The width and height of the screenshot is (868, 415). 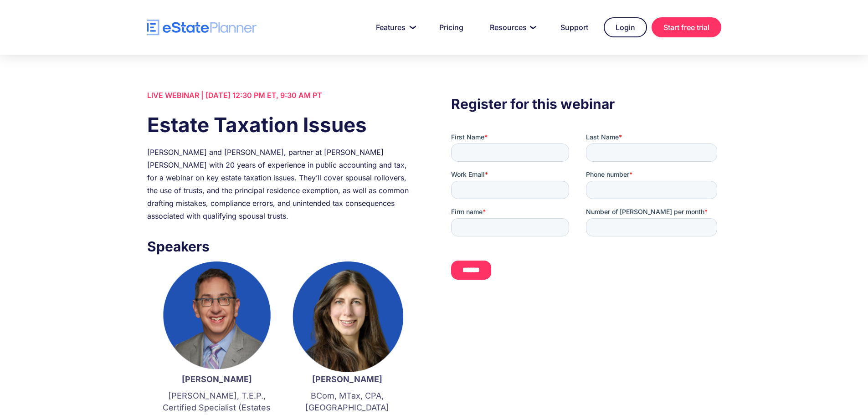 What do you see at coordinates (394, 27) in the screenshot?
I see `a: Features` at bounding box center [394, 27].